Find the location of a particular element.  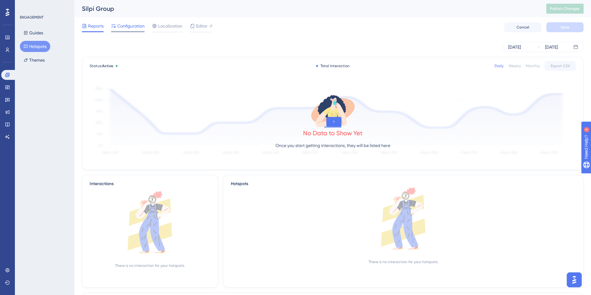

button: Guides is located at coordinates (33, 33).